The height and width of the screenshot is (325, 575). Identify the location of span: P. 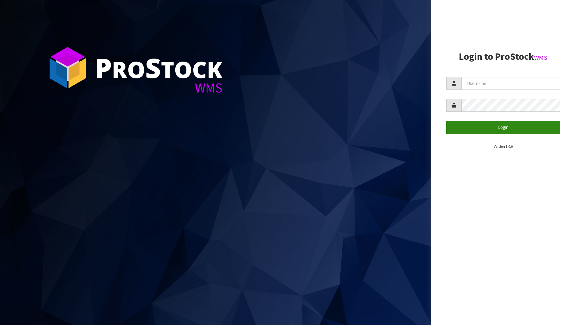
(103, 68).